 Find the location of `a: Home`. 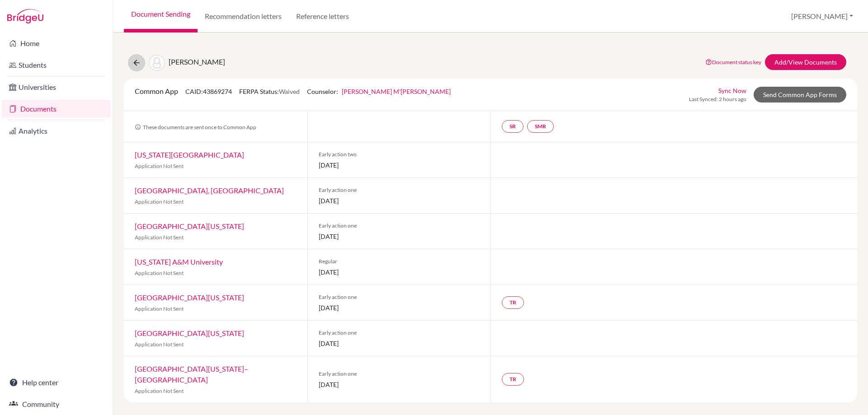

a: Home is located at coordinates (56, 44).